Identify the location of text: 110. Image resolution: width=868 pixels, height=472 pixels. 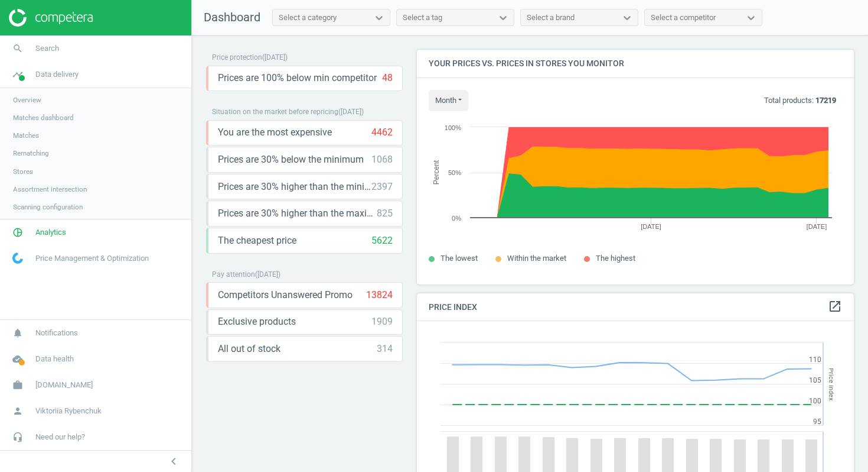
(815, 360).